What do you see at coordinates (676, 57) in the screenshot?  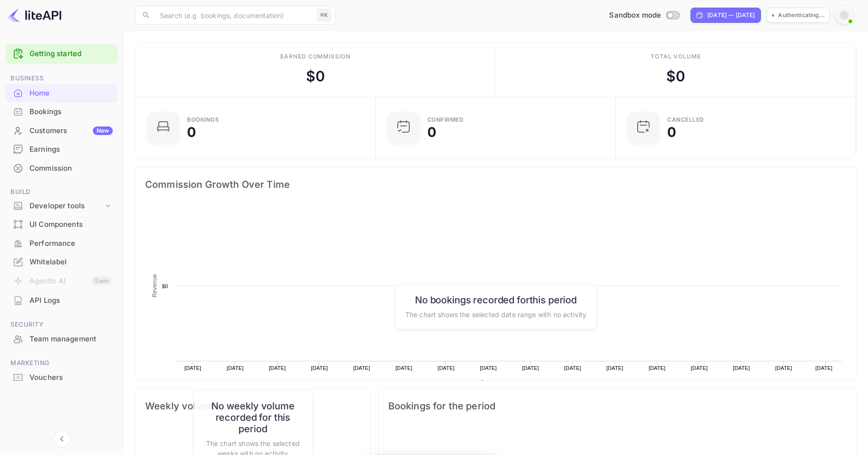 I see `div: Total volume` at bounding box center [676, 57].